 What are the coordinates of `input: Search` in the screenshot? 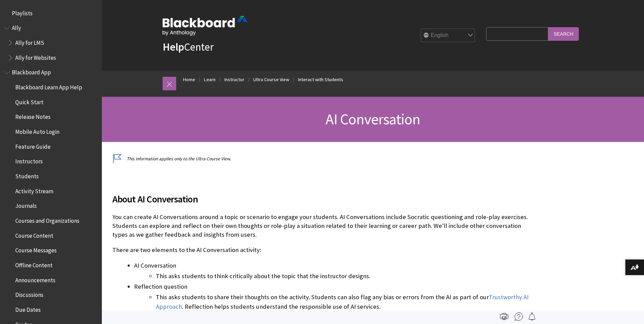 It's located at (563, 33).